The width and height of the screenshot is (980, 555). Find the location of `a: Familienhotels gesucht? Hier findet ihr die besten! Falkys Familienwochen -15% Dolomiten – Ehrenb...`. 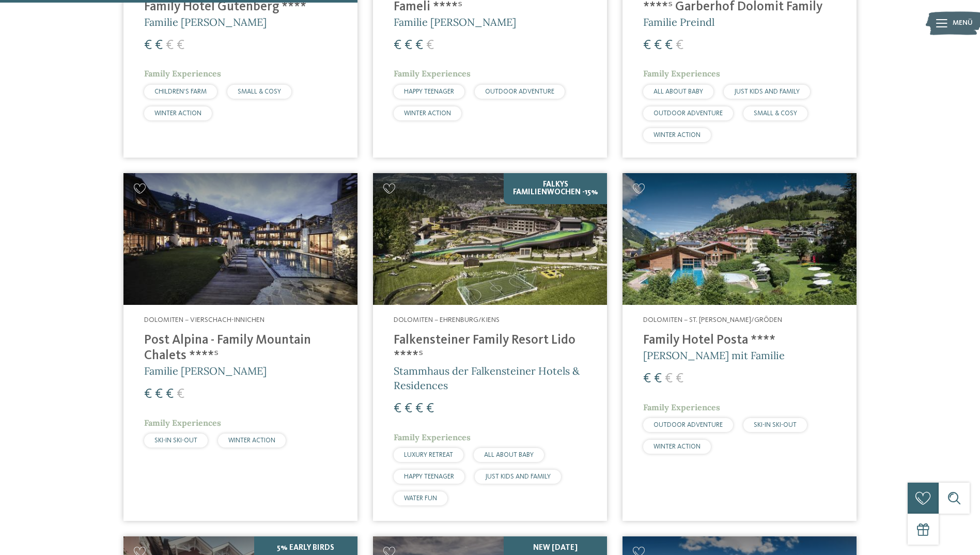

a: Familienhotels gesucht? Hier findet ihr die besten! Falkys Familienwochen -15% Dolomiten – Ehrenb... is located at coordinates (490, 346).